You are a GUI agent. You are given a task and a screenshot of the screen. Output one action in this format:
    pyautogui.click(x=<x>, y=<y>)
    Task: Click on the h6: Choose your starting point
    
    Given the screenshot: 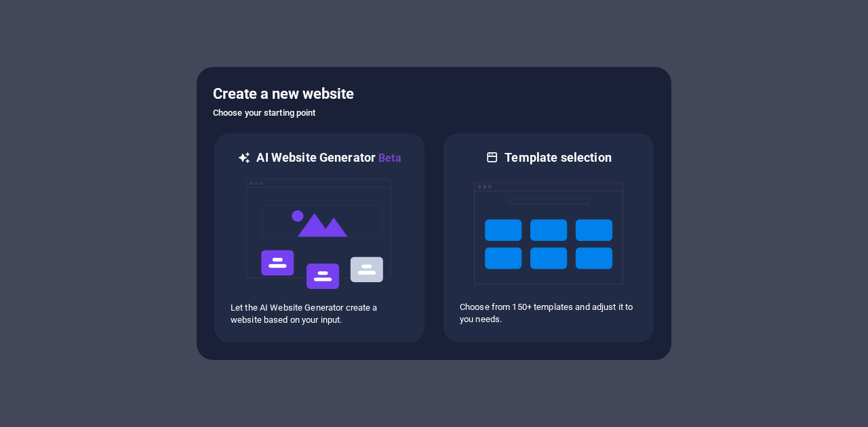 What is the action you would take?
    pyautogui.click(x=434, y=114)
    